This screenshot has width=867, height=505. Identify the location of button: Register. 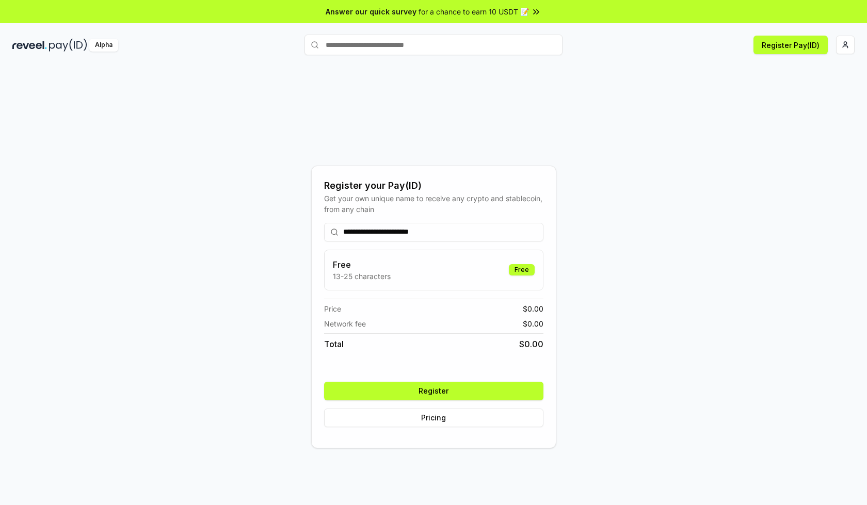
(433, 391).